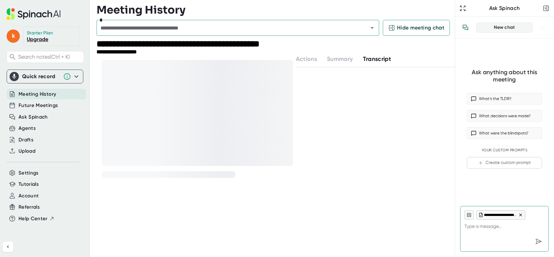 This screenshot has width=554, height=257. I want to click on button: Meeting History, so click(37, 94).